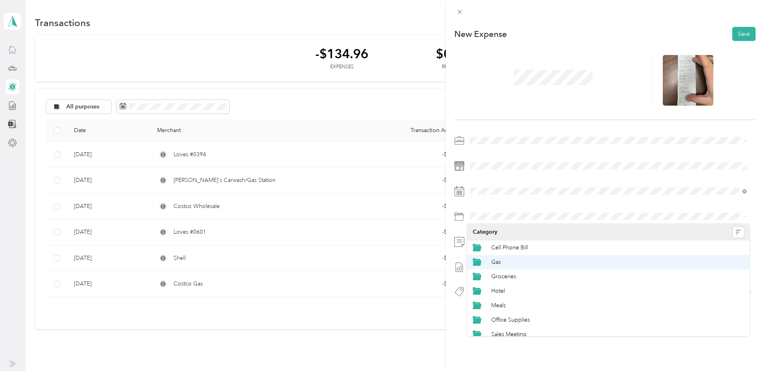 The height and width of the screenshot is (371, 764). What do you see at coordinates (509, 334) in the screenshot?
I see `span: Sales Meeting` at bounding box center [509, 334].